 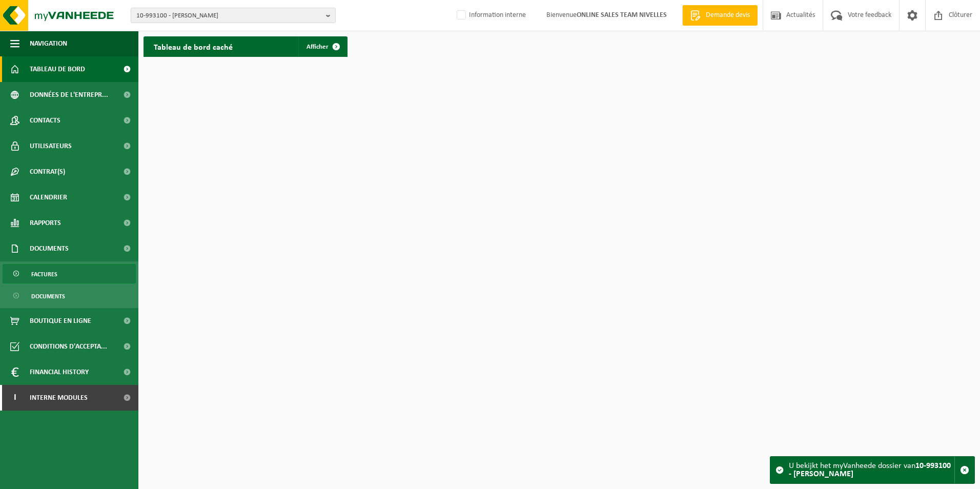 I want to click on a: Afficher, so click(x=323, y=47).